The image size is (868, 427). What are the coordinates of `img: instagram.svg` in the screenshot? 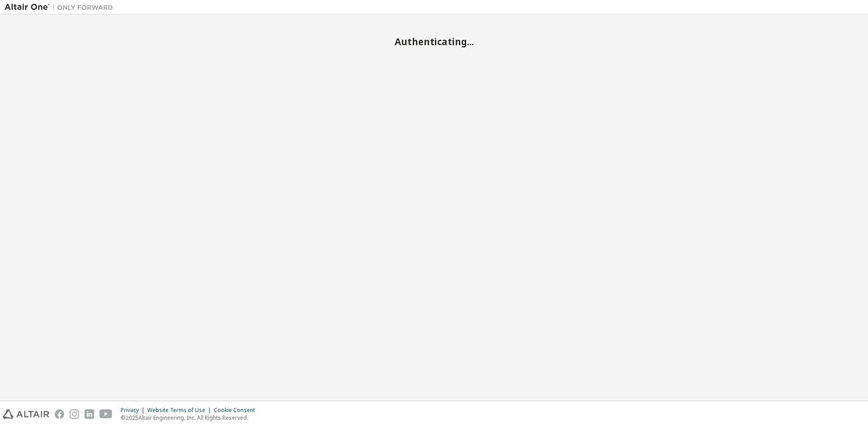 It's located at (74, 414).